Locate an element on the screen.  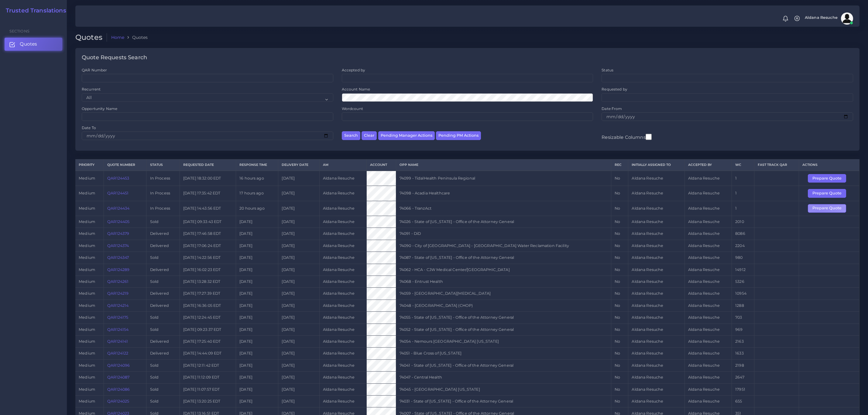
td: 74091 - DiD is located at coordinates (504, 234).